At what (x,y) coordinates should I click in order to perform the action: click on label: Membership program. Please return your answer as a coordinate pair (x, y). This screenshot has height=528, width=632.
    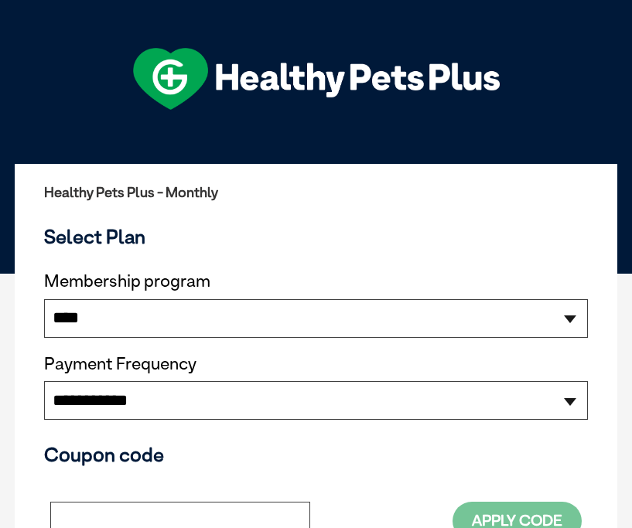
    Looking at the image, I should click on (316, 282).